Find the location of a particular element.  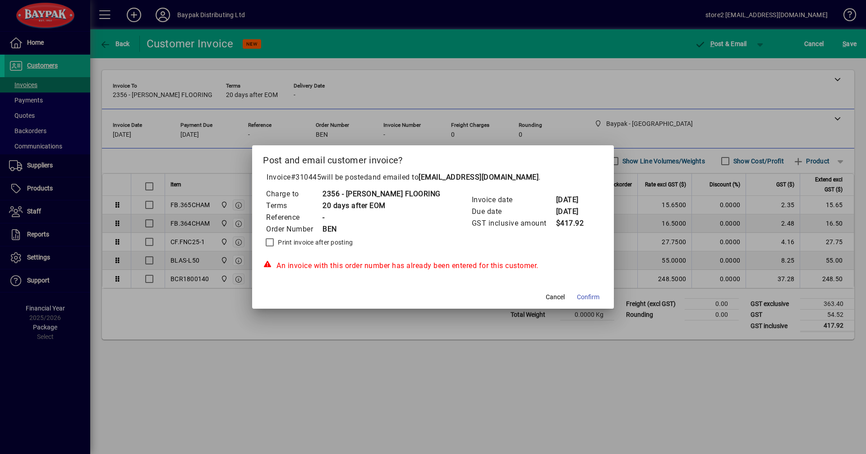

td: Terms is located at coordinates (294, 206).